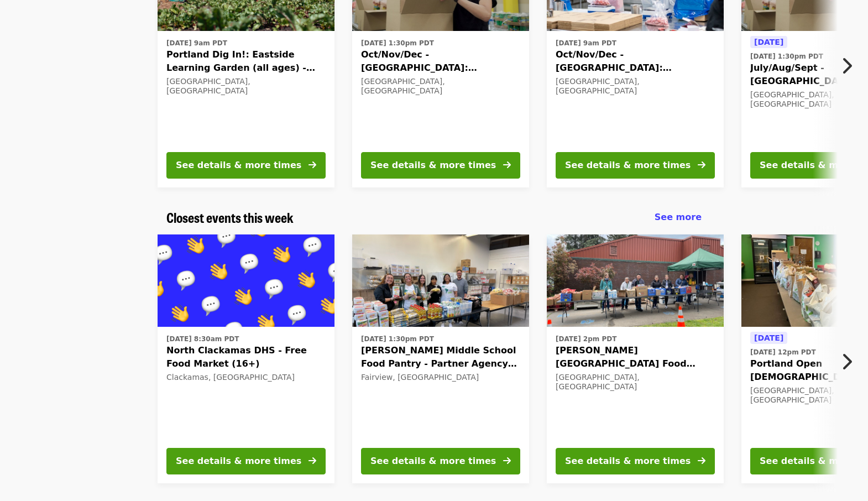 This screenshot has height=501, width=868. I want to click on a: See details for "Reynolds Middle School Food Pantry - Partner Agency Support", so click(441, 359).